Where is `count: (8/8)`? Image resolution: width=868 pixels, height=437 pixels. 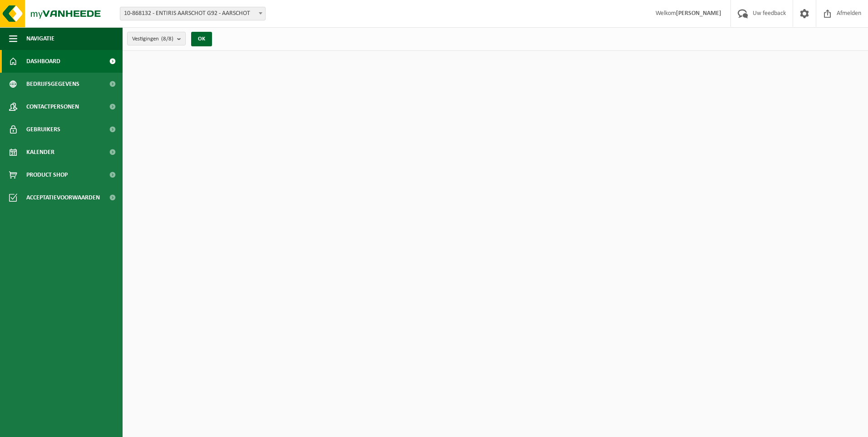 count: (8/8) is located at coordinates (167, 38).